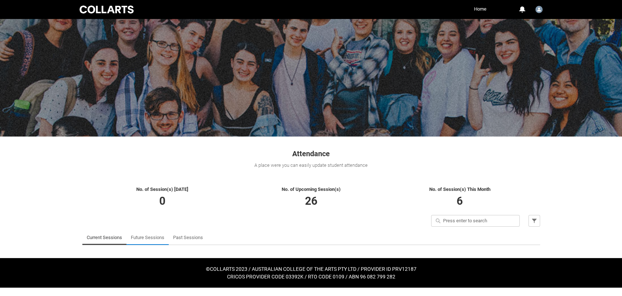  Describe the element at coordinates (539, 9) in the screenshot. I see `button: User Profile Faculty.bwoods` at that location.